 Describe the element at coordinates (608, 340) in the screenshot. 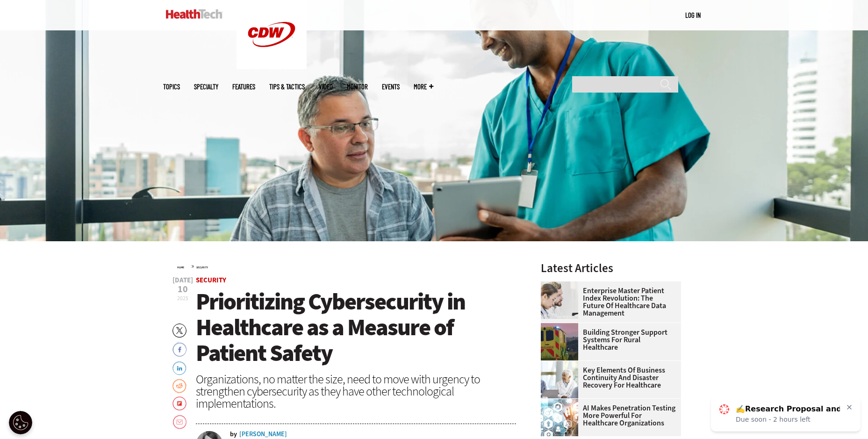

I see `a: Building Stronger Support Systems for Rural Healthcare` at that location.